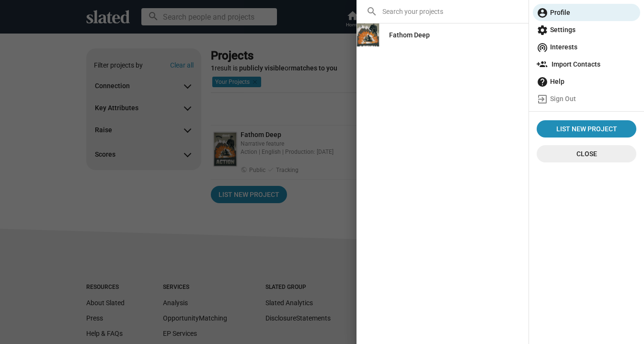  I want to click on mat-icon: exit_to_app, so click(542, 99).